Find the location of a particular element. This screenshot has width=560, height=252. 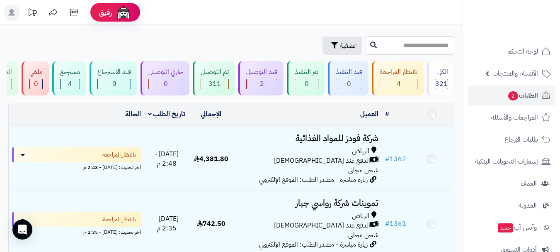

div: جاري التوصيل is located at coordinates (166, 72).